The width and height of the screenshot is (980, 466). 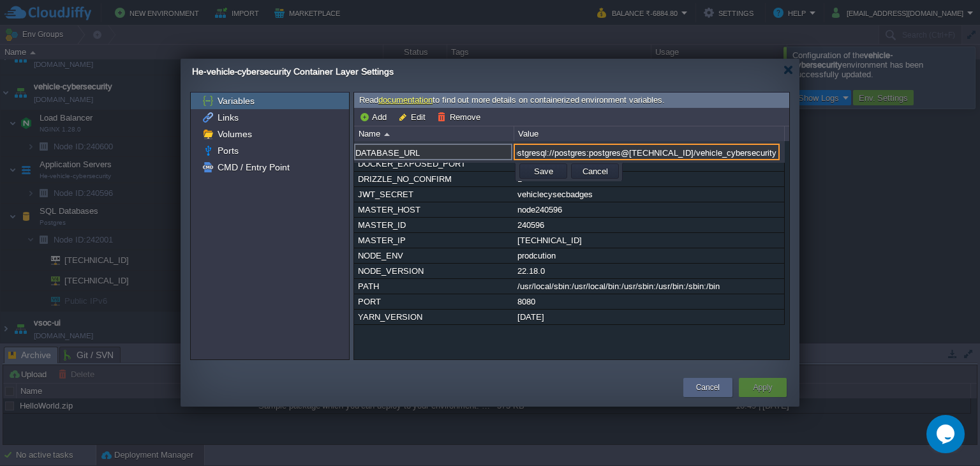 I want to click on div: MASTER_ID, so click(x=434, y=224).